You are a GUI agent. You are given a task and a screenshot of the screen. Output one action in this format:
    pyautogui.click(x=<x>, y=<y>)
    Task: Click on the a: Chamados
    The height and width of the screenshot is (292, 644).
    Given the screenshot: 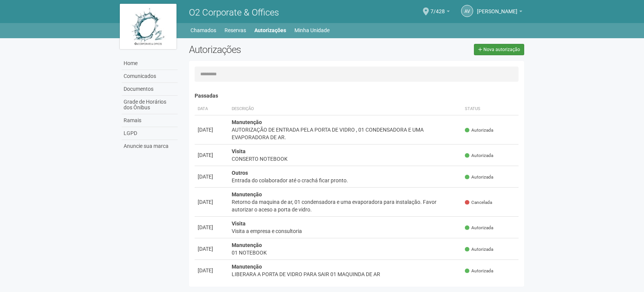 What is the action you would take?
    pyautogui.click(x=203, y=30)
    